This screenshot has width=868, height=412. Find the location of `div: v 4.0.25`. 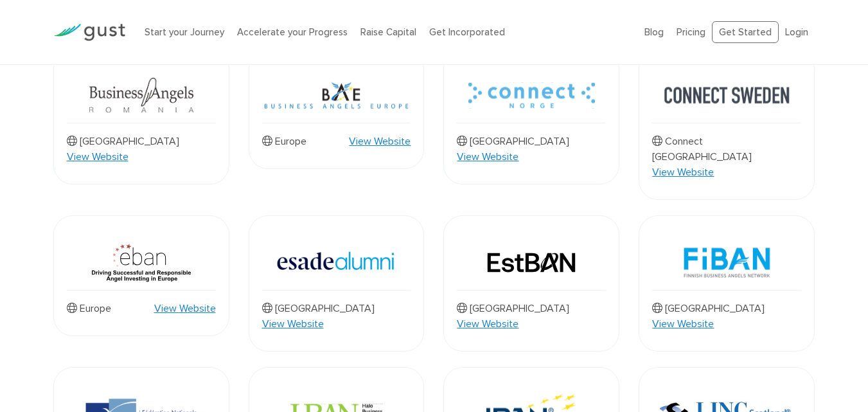

div: v 4.0.25 is located at coordinates (49, 25).